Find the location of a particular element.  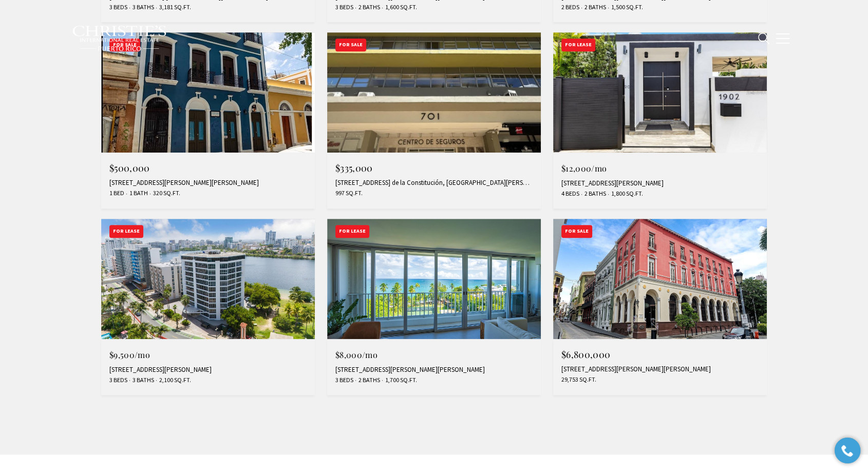

span: $9,500/mo is located at coordinates (129, 354).